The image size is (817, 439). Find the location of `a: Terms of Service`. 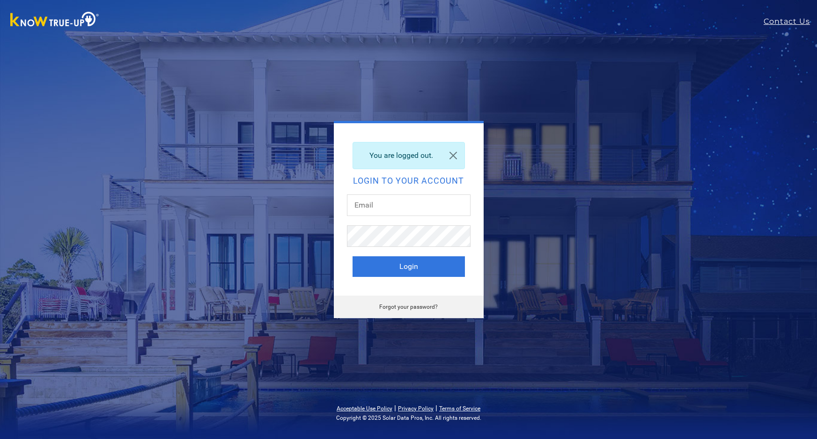

a: Terms of Service is located at coordinates (460, 408).